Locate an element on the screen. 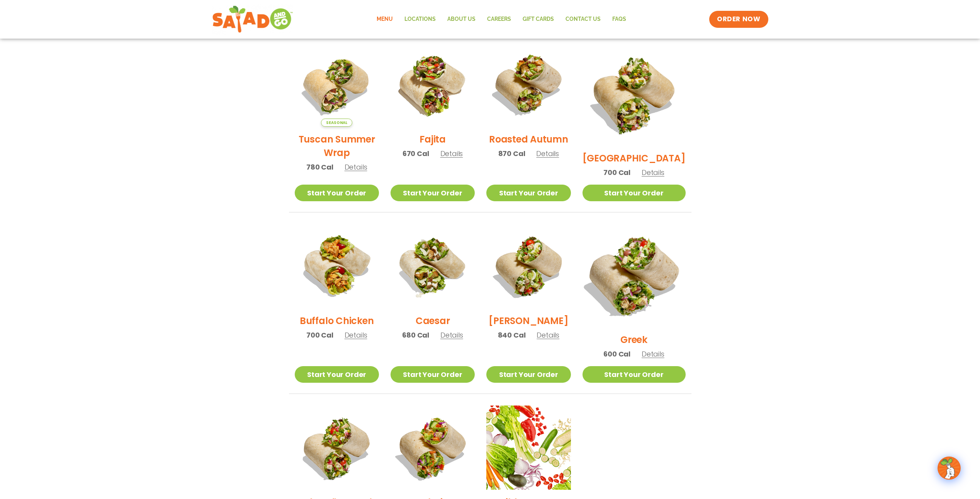 Image resolution: width=980 pixels, height=499 pixels. span: ORDER NOW is located at coordinates (738, 20).